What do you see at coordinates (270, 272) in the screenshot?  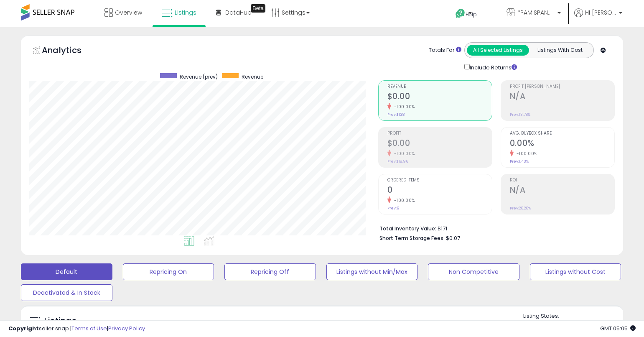 I see `button: Repricing Off` at bounding box center [270, 272].